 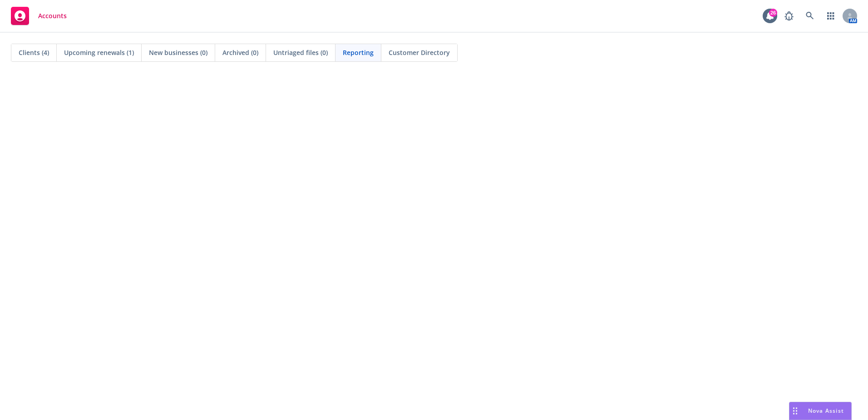 What do you see at coordinates (820, 411) in the screenshot?
I see `button: Nova Assist` at bounding box center [820, 411].